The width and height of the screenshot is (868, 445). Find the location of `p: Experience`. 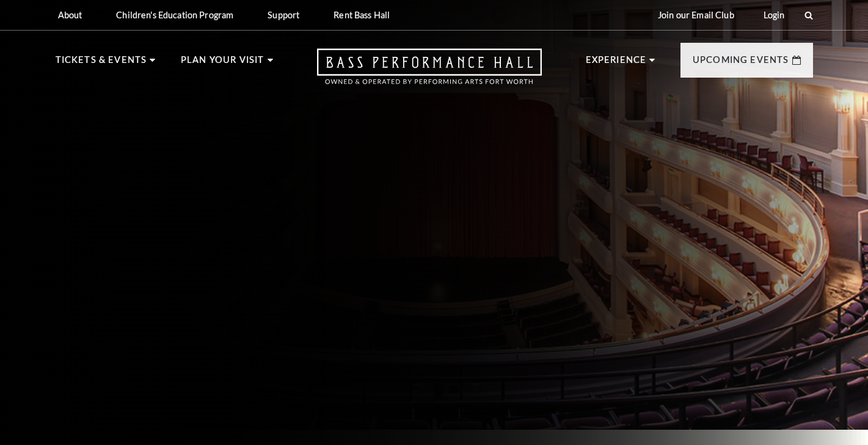

p: Experience is located at coordinates (616, 64).